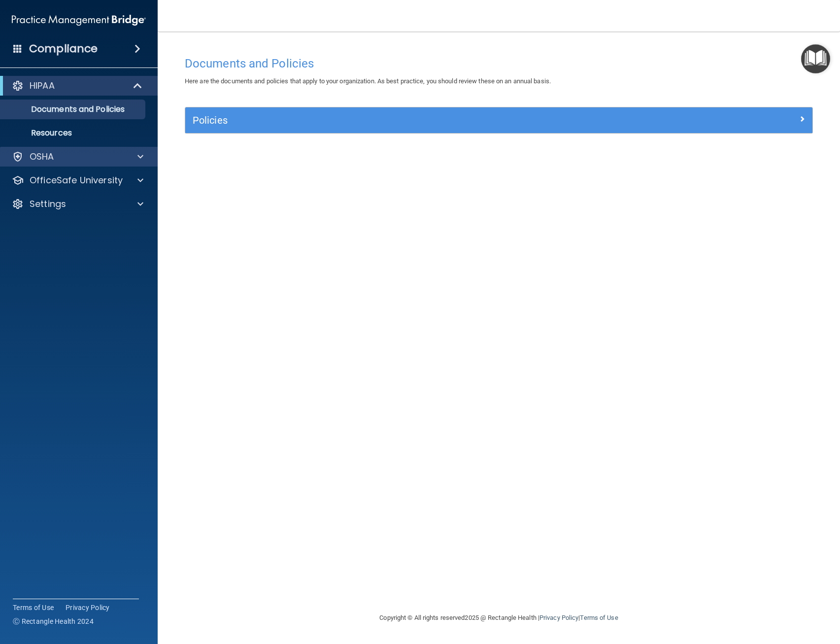  Describe the element at coordinates (73, 133) in the screenshot. I see `p: Resources` at that location.